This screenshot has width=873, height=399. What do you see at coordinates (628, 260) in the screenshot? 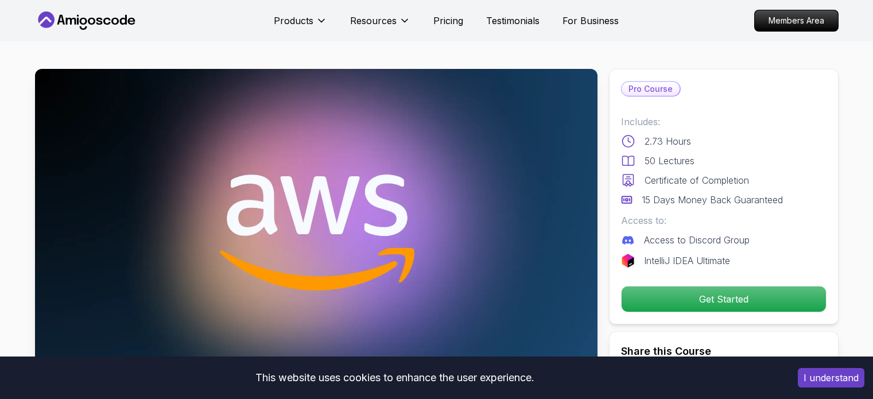
I see `img: jetbrains logo` at bounding box center [628, 260].